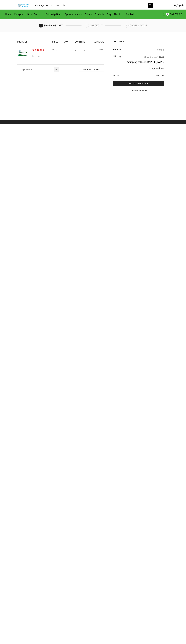 This screenshot has width=186, height=644. What do you see at coordinates (66, 41) in the screenshot?
I see `th: SKU` at bounding box center [66, 41].